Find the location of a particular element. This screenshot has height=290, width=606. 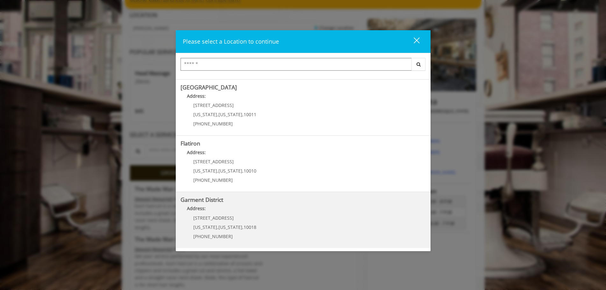

span: 10011 is located at coordinates (250, 114).